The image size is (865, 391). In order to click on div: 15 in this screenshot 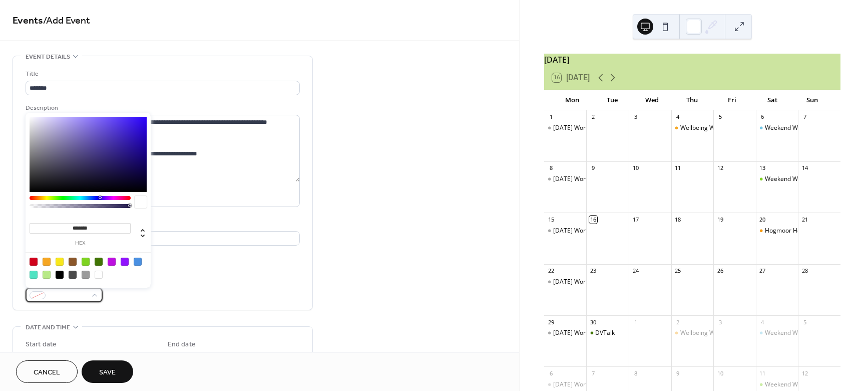, I will do `click(551, 219)`.